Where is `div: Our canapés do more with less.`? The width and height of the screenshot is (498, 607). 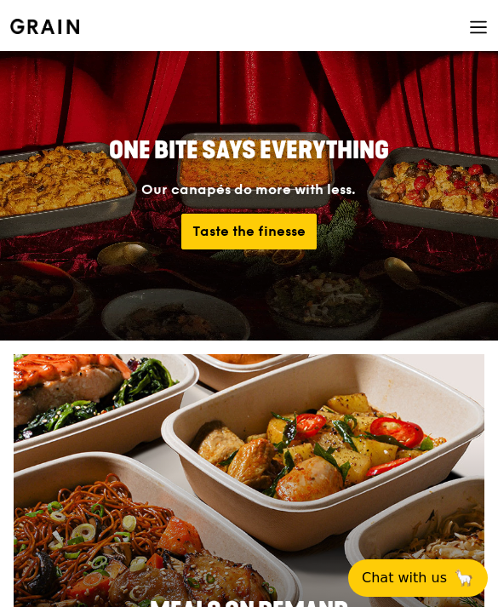
div: Our canapés do more with less. is located at coordinates (249, 190).